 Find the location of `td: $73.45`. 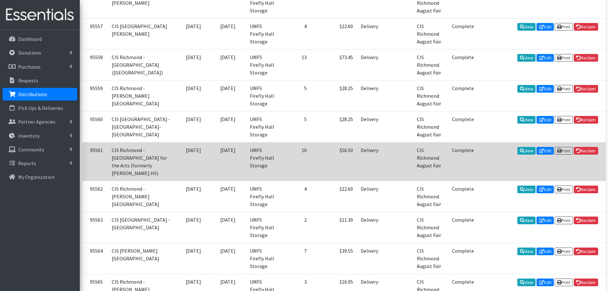

td: $73.45 is located at coordinates (334, 64).